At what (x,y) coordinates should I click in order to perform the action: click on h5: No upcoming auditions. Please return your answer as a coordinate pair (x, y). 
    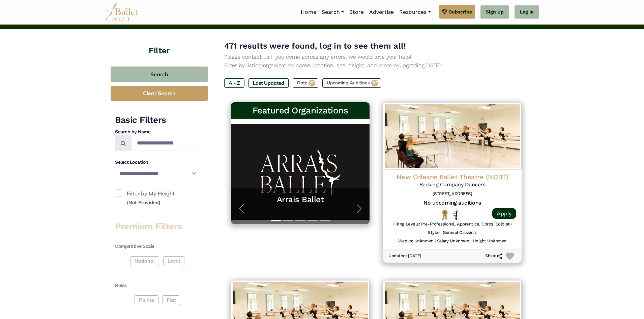
    Looking at the image, I should click on (452, 203).